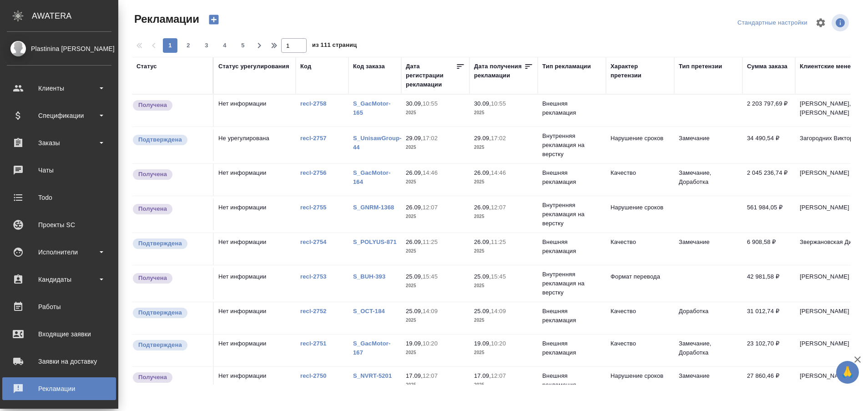 This screenshot has height=411, width=868. What do you see at coordinates (840, 23) in the screenshot?
I see `span: Посмотреть информацию` at bounding box center [840, 23].